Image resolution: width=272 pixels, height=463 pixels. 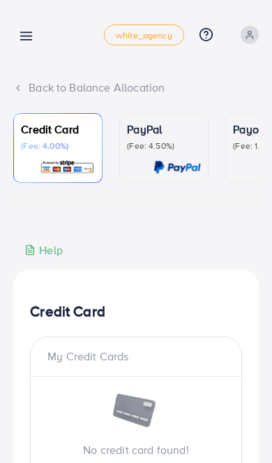 I want to click on p: (Fee: 4.50%), so click(x=164, y=146).